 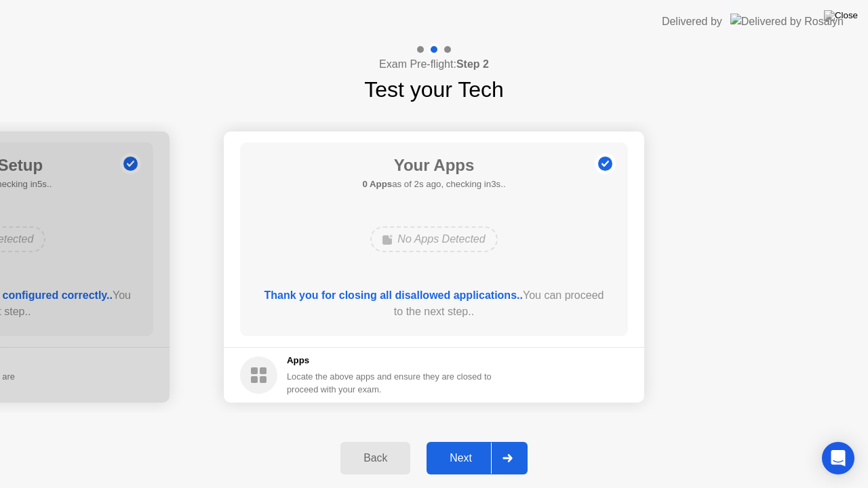 I want to click on h1: Your Apps, so click(x=433, y=165).